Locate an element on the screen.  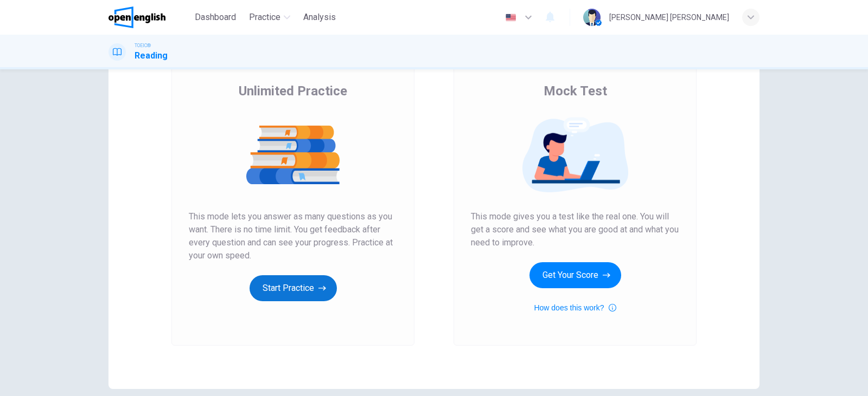
span: Unlimited Practice is located at coordinates (293, 91).